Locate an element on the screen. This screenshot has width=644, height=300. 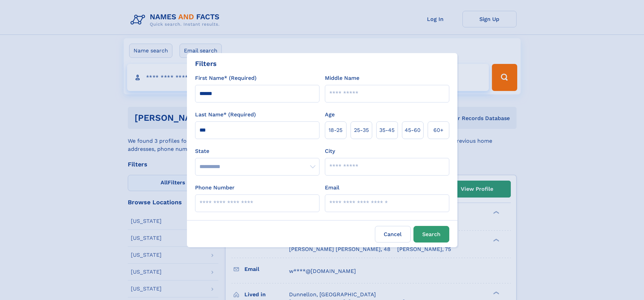
label: Middle Name is located at coordinates (342, 78).